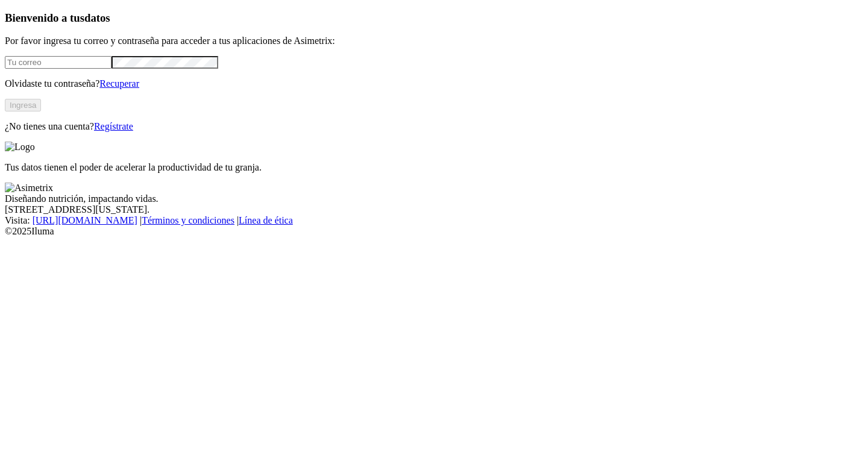  Describe the element at coordinates (23, 105) in the screenshot. I see `button: Ingresa` at that location.